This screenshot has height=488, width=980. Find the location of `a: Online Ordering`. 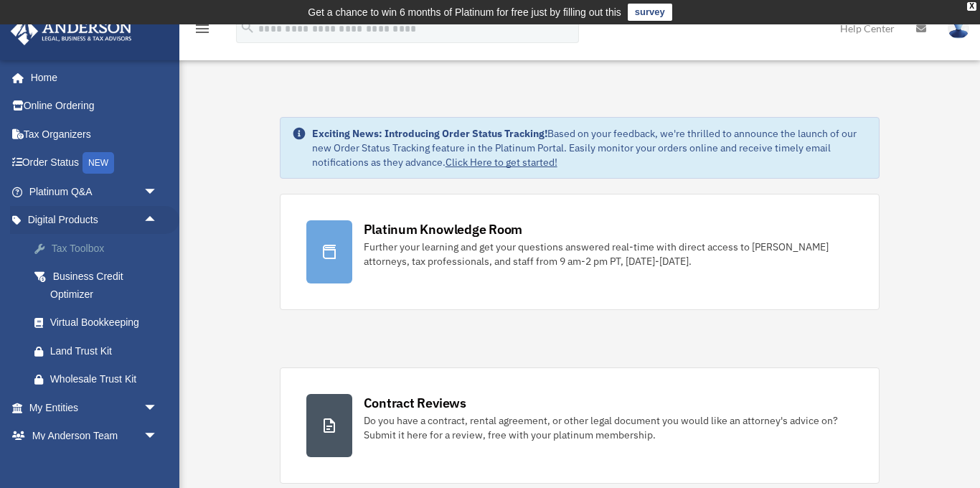

a: Online Ordering is located at coordinates (95, 106).